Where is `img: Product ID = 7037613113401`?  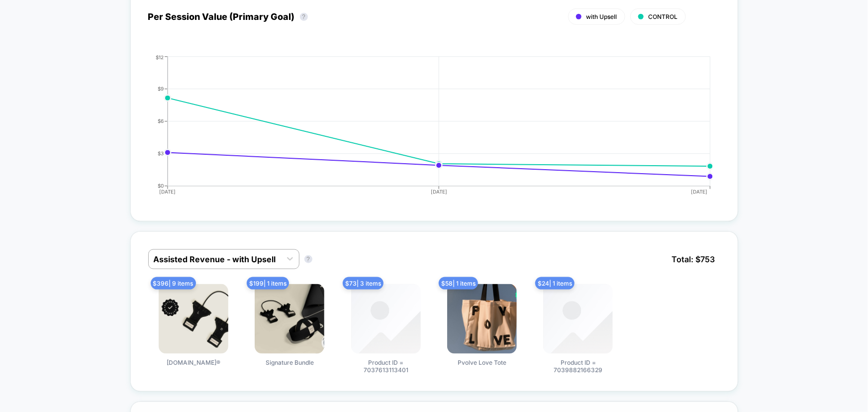 img: Product ID = 7037613113401 is located at coordinates (386, 319).